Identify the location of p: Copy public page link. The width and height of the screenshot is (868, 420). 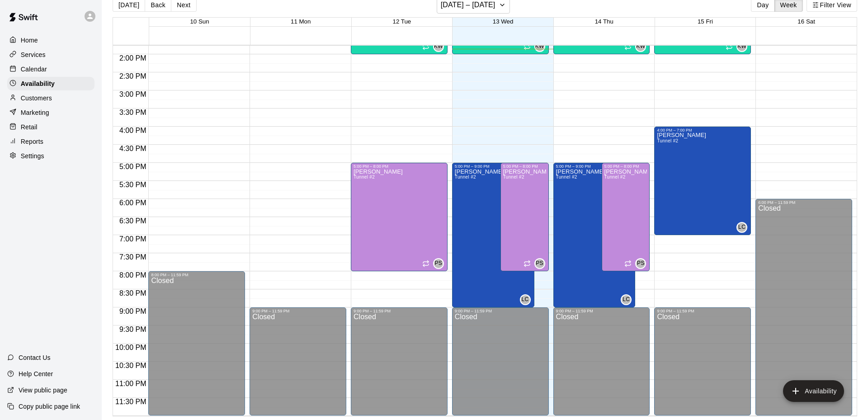
(50, 406).